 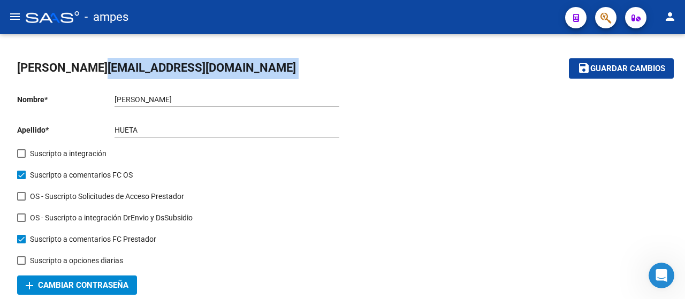 What do you see at coordinates (77, 261) in the screenshot?
I see `span: Suscripto a opciones diarias` at bounding box center [77, 261].